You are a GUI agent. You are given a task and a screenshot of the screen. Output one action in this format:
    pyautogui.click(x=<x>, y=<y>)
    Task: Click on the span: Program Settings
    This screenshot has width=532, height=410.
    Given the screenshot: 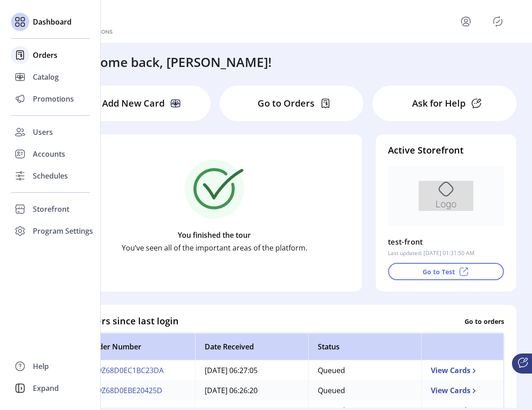 What is the action you would take?
    pyautogui.click(x=63, y=231)
    